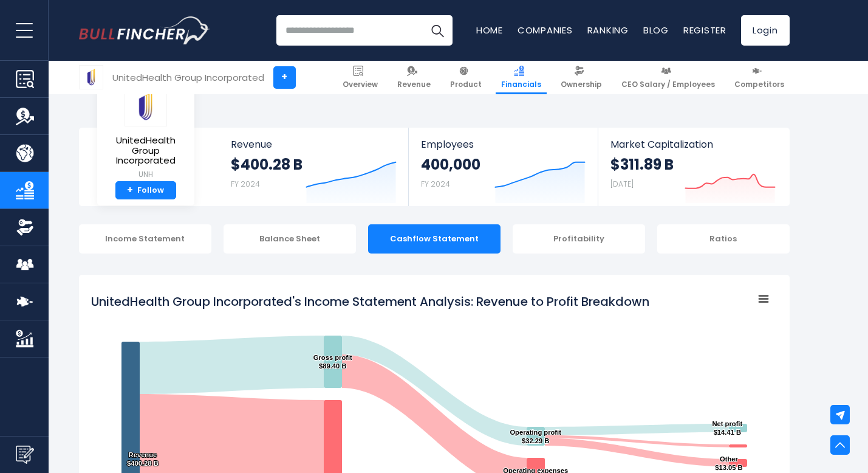  Describe the element at coordinates (521, 77) in the screenshot. I see `a: Financials` at that location.